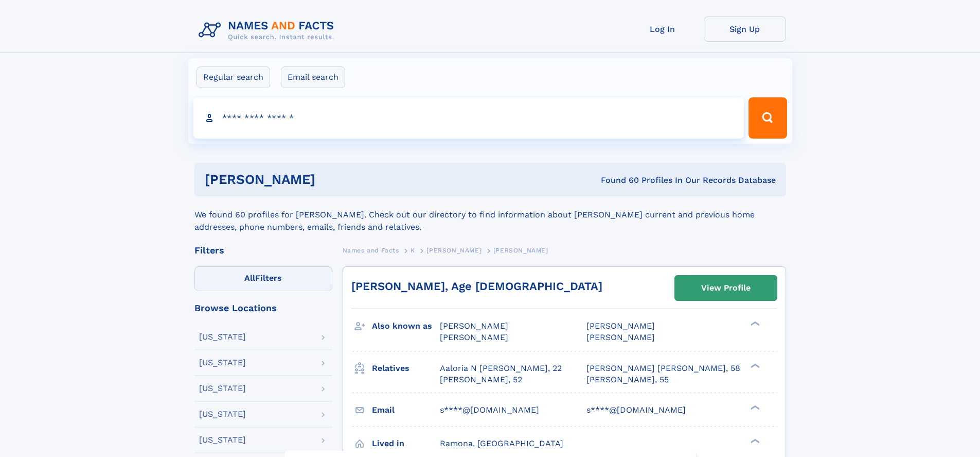 This screenshot has width=980, height=457. I want to click on h3: Relatives, so click(406, 368).